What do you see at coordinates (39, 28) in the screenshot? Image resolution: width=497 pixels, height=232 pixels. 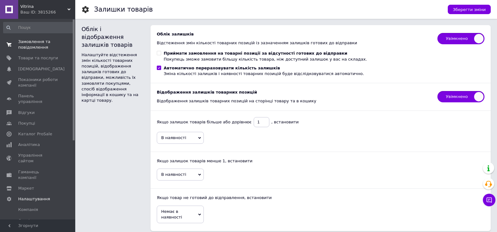 I see `input: Пошук` at bounding box center [39, 28].